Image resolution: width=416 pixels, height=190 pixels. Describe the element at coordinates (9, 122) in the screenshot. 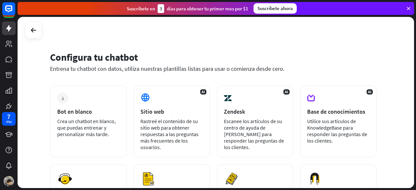

I see `font: días` at that location.